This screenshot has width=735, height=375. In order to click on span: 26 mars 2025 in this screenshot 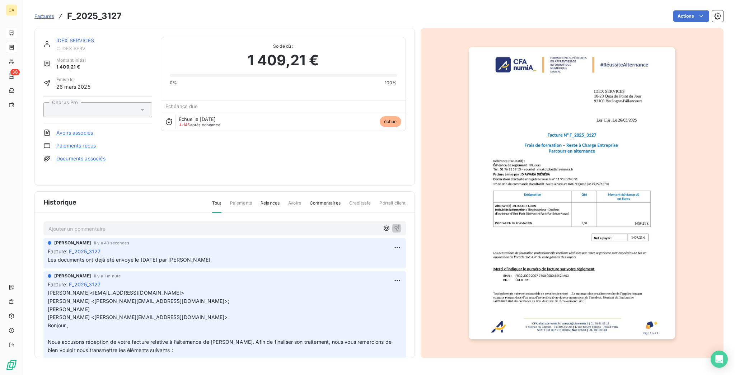, I will do `click(73, 87)`.